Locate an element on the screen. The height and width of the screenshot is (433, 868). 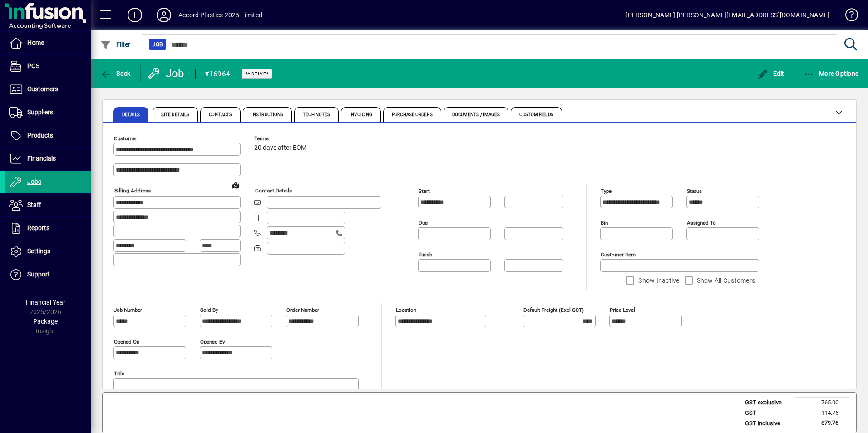
span: Reports is located at coordinates (38, 228).